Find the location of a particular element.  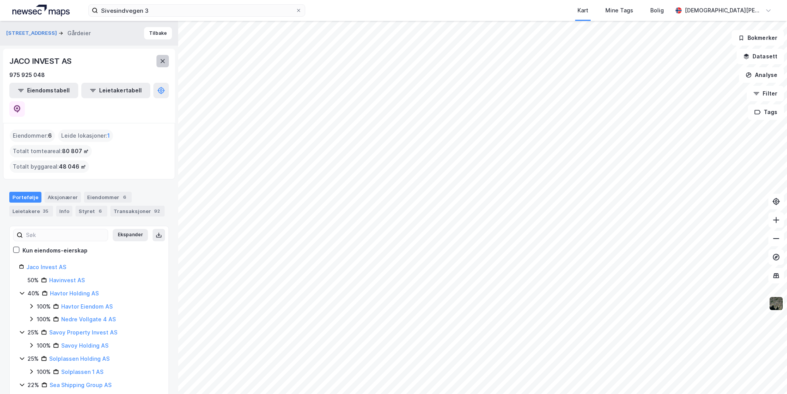

div: Kart is located at coordinates (583, 10).